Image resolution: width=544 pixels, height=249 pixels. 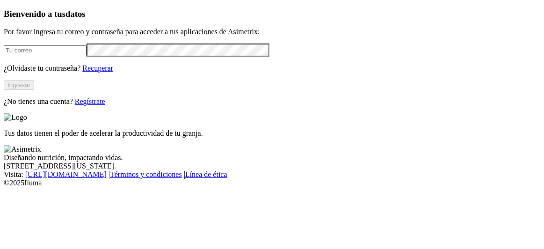 I want to click on h3: Bienvenido a tus, so click(x=272, y=14).